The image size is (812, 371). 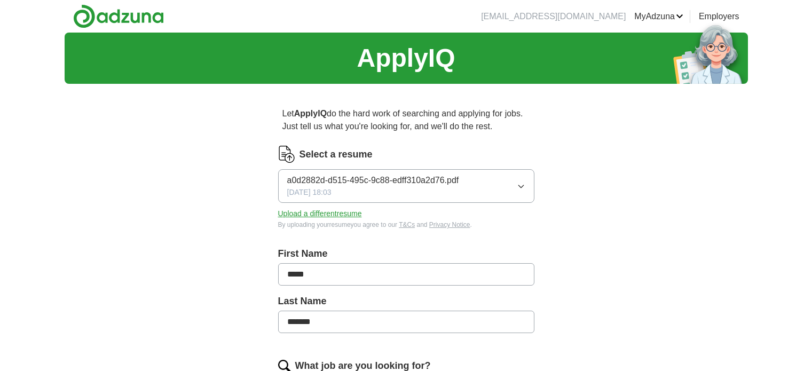 What do you see at coordinates (719, 17) in the screenshot?
I see `a: Employers` at bounding box center [719, 17].